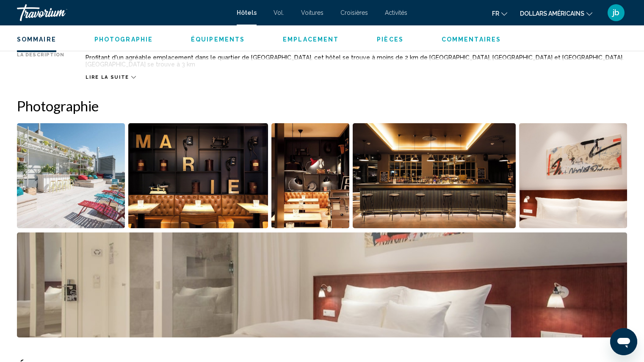  Describe the element at coordinates (556, 13) in the screenshot. I see `button: Changer de devise` at that location.